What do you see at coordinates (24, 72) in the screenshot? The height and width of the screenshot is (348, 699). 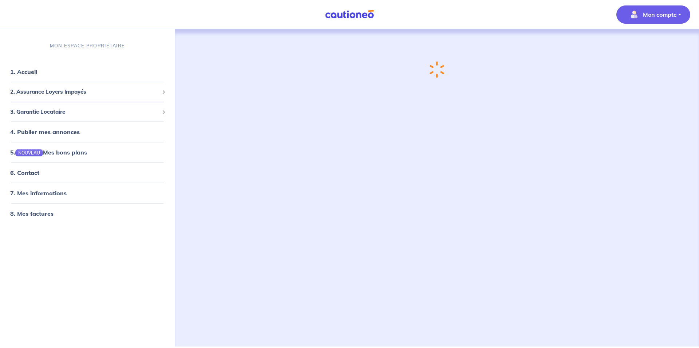 I see `a: 1. Accueil` at bounding box center [24, 72].